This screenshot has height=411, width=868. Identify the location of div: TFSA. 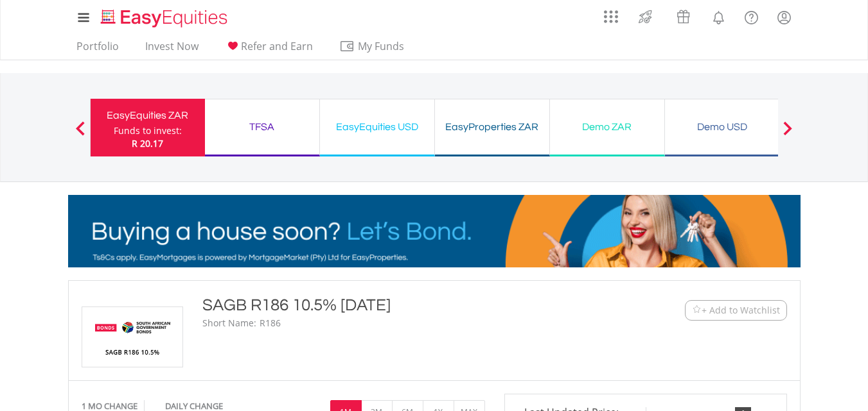
(262, 127).